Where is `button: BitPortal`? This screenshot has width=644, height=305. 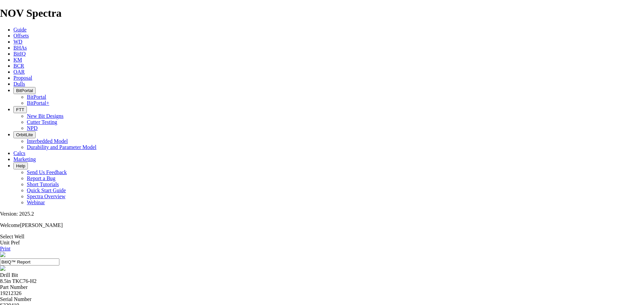
button: BitPortal is located at coordinates (25, 90).